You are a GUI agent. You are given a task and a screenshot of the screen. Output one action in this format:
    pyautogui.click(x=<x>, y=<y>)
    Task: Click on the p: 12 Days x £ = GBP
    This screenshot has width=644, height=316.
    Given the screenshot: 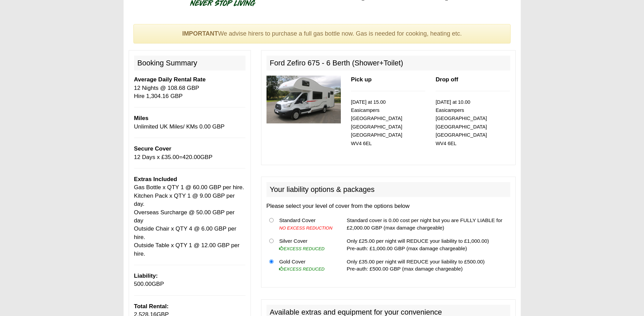 What is the action you would take?
    pyautogui.click(x=190, y=153)
    